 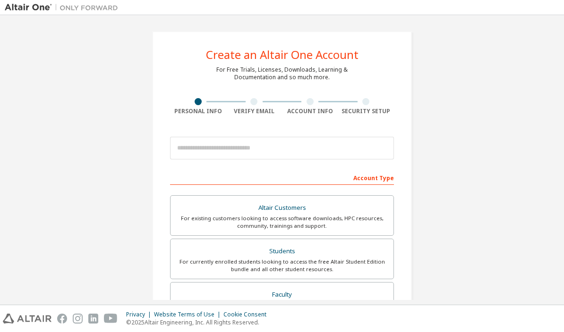 I want to click on div: Altair Customers, so click(x=282, y=208).